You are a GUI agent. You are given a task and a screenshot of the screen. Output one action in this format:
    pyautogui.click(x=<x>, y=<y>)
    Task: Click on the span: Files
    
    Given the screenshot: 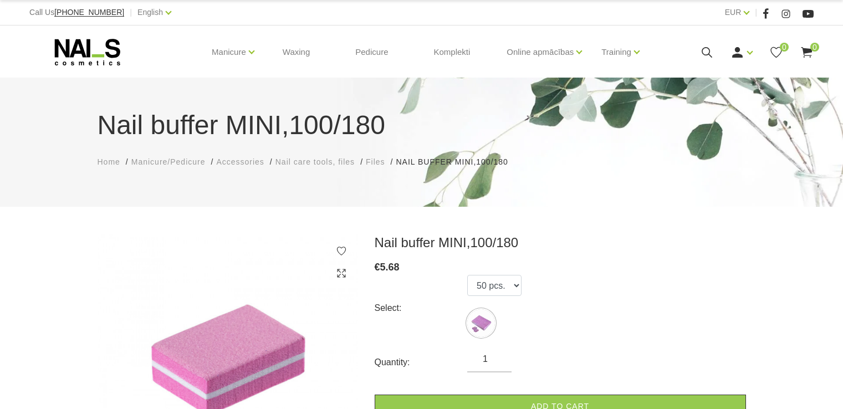 What is the action you would take?
    pyautogui.click(x=375, y=162)
    